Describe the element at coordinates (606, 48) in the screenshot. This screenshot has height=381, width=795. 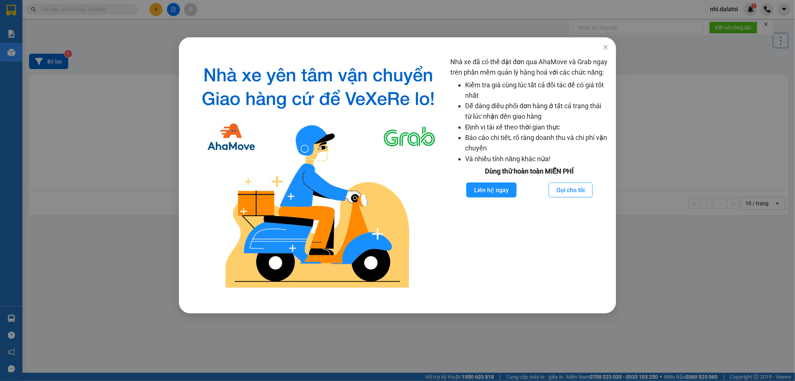
I see `button: Close` at that location.